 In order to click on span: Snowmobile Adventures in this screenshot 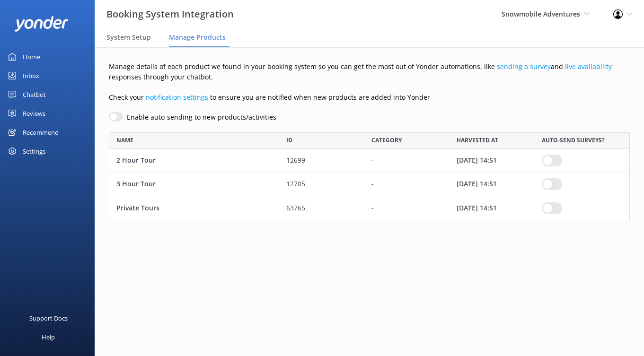, I will do `click(541, 14)`.